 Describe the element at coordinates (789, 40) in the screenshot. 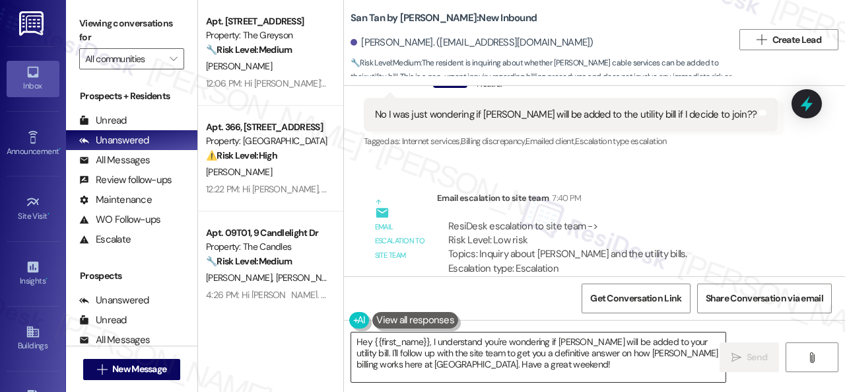

I see `button: Create Lead` at that location.